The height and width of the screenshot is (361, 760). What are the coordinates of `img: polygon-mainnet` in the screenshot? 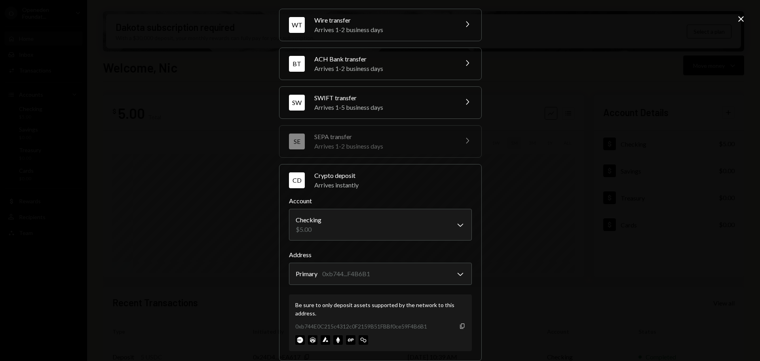 It's located at (364, 340).